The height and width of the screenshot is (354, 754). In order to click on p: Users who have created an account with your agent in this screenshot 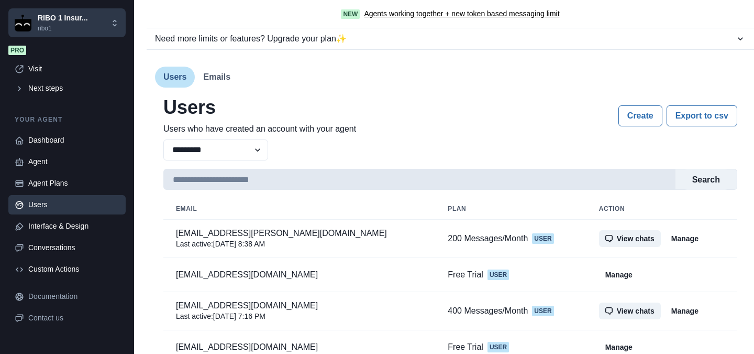, I will do `click(260, 129)`.